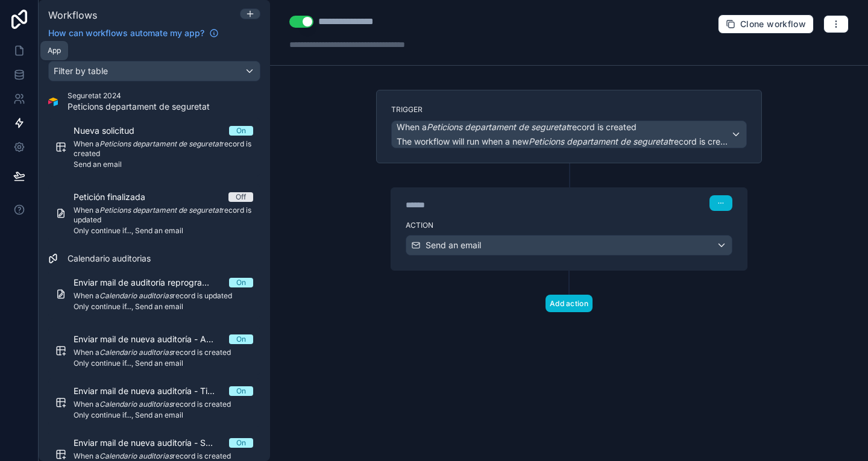 The width and height of the screenshot is (868, 461). What do you see at coordinates (773, 24) in the screenshot?
I see `span: Clone workflow` at bounding box center [773, 24].